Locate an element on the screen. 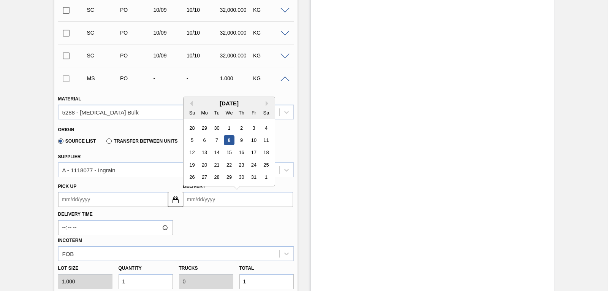 This screenshot has height=291, width=608. img: locked is located at coordinates (175, 199).